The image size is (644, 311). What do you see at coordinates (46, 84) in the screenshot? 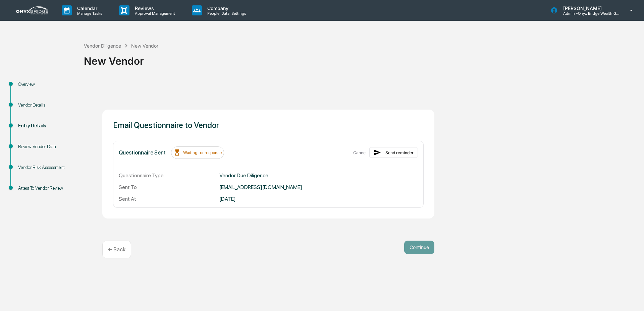
I see `div: Overview` at bounding box center [46, 84].